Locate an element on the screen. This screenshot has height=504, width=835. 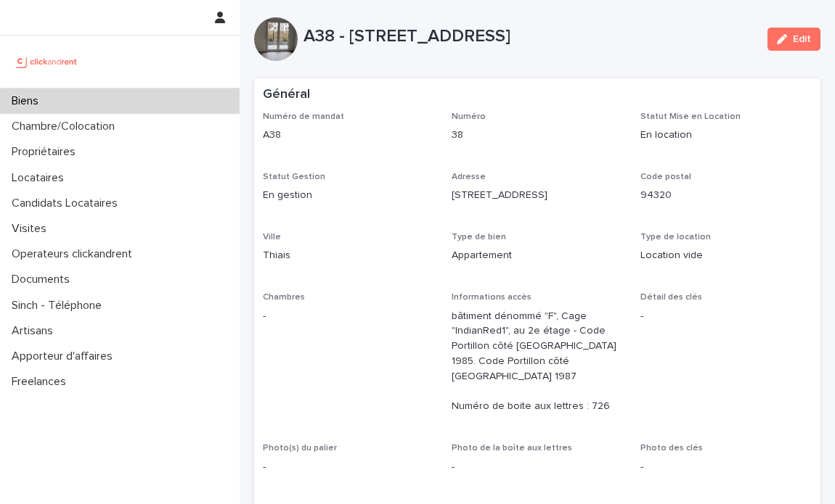
span: Type de location is located at coordinates (675, 238).